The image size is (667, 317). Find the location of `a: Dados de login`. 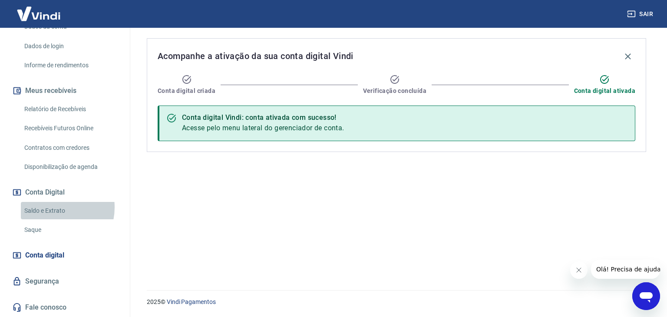

a: Dados de login is located at coordinates (70, 46).